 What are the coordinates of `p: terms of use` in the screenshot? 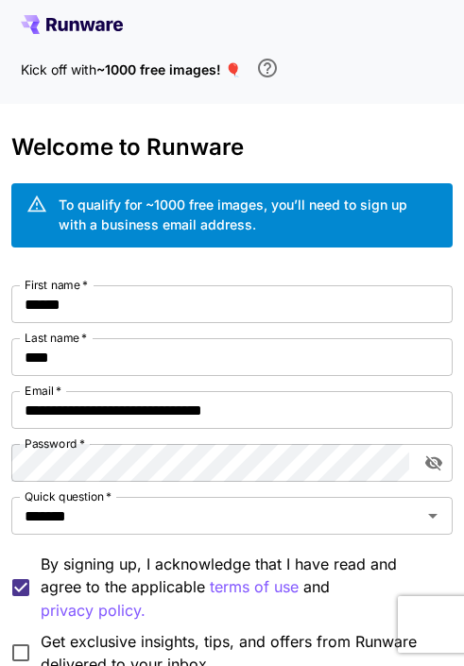 It's located at (254, 587).